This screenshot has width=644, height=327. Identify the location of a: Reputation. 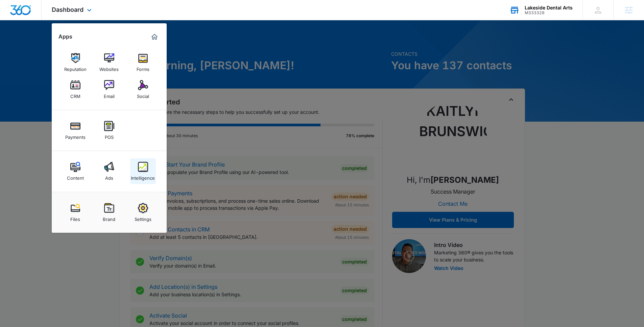
(75, 62).